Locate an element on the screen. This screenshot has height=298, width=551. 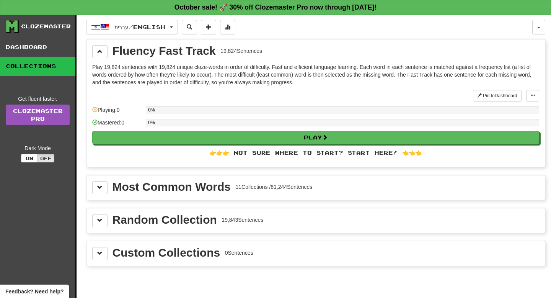
div: 👉👉👉 Not sure where to start? Start here! 👈👈👈 is located at coordinates (316, 153).